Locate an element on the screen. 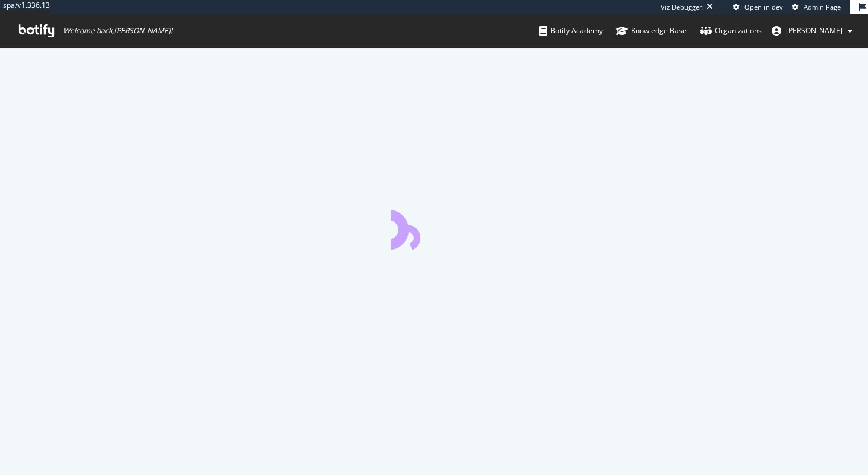 This screenshot has width=868, height=475. span: Admin Page is located at coordinates (822, 7).